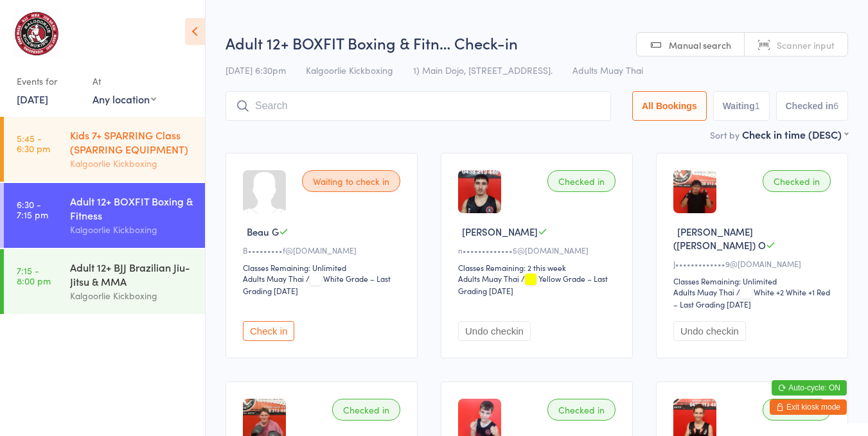  Describe the element at coordinates (669, 106) in the screenshot. I see `button: All Bookings` at that location.